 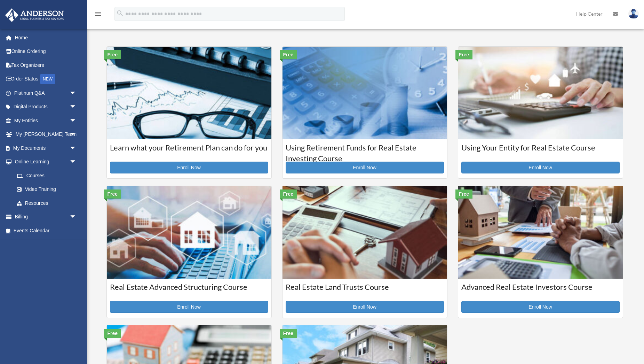 I want to click on a: Order StatusNEW, so click(x=46, y=79).